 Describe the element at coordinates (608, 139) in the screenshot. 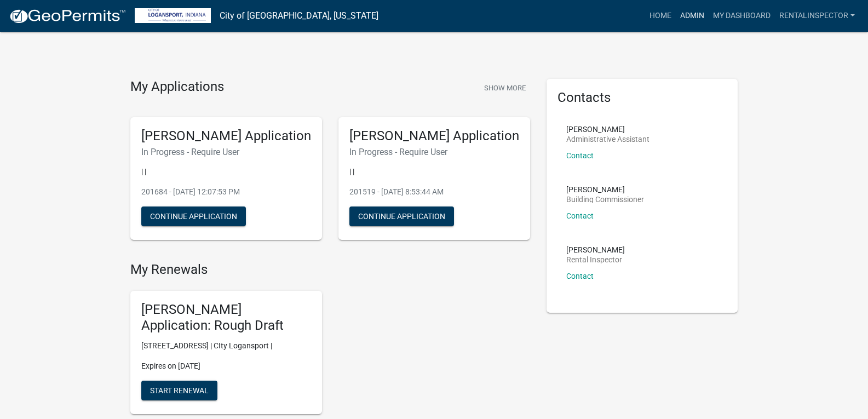

I see `p: Administrative Assistant` at that location.